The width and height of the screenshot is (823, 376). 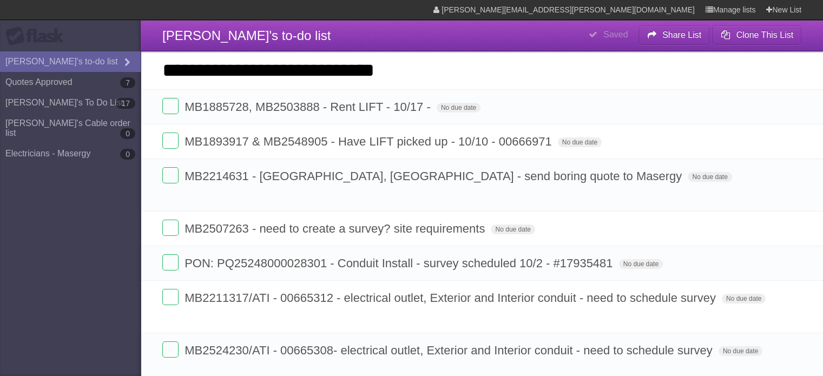 What do you see at coordinates (757, 35) in the screenshot?
I see `button: Clone This List` at bounding box center [757, 35].